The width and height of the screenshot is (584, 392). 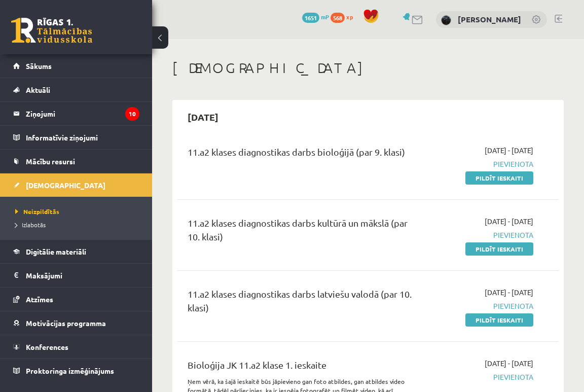 What do you see at coordinates (133, 114) in the screenshot?
I see `i: 10` at bounding box center [133, 114].